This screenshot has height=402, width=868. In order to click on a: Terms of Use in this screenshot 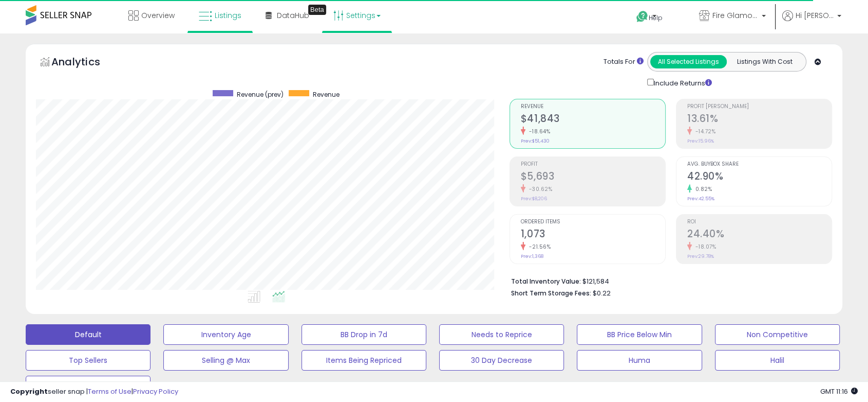, I will do `click(110, 391)`.